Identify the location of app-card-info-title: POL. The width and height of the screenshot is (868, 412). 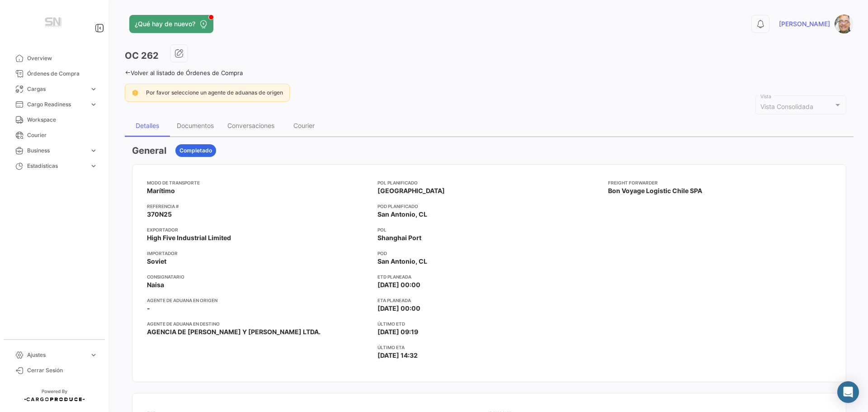
(490, 230).